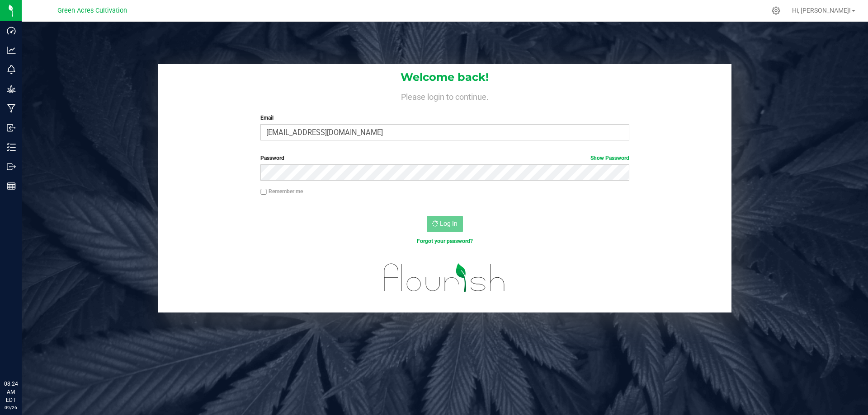 The height and width of the screenshot is (415, 868). Describe the element at coordinates (11, 108) in the screenshot. I see `inline-svg: Manufacturing` at that location.